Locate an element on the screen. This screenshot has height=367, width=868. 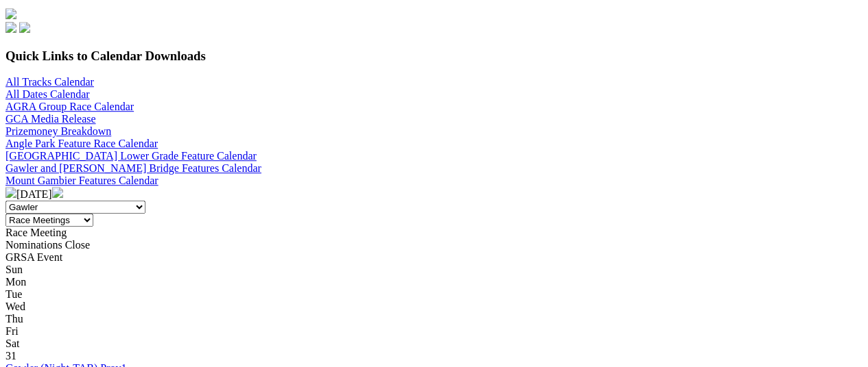
div: Wed is located at coordinates (434, 307).